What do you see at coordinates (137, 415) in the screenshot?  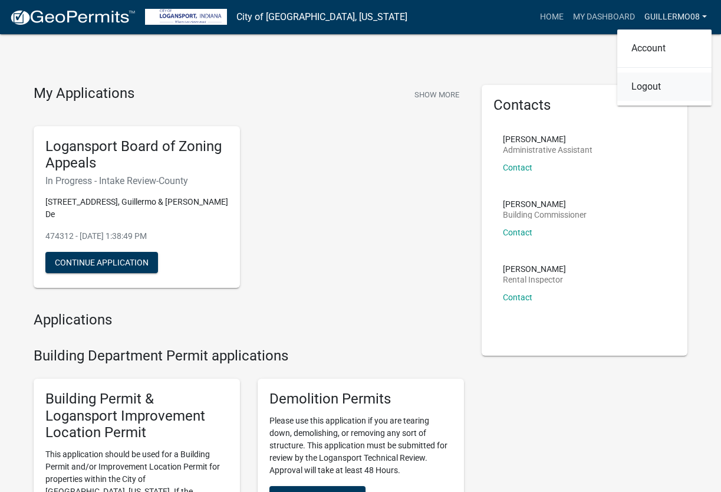 I see `h5: Building Permit & Logansport Improvement Location Permit` at bounding box center [137, 415].